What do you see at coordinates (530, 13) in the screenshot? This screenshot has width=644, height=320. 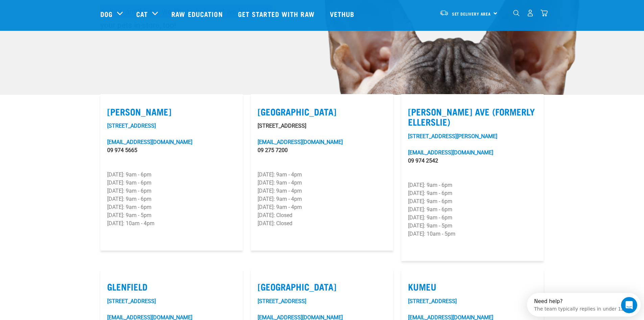 I see `img: user.png` at bounding box center [530, 13].